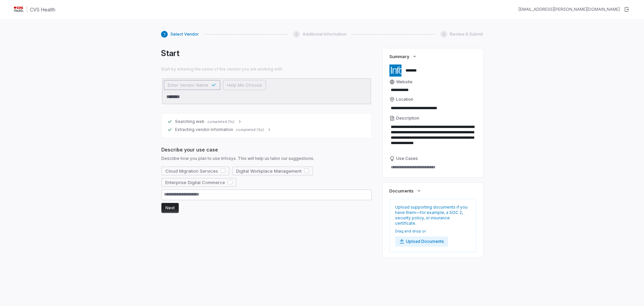  What do you see at coordinates (401, 191) in the screenshot?
I see `span: Documents` at bounding box center [401, 191].